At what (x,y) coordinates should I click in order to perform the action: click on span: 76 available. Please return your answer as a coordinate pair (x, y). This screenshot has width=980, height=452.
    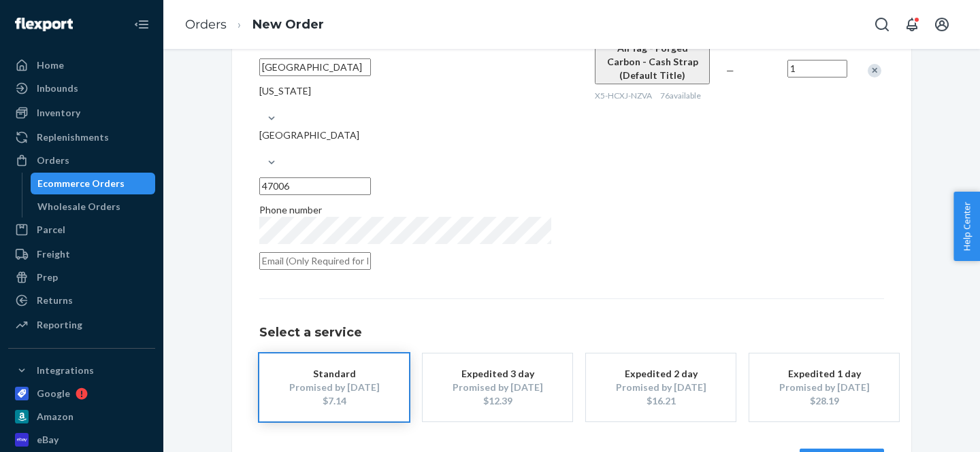
    Looking at the image, I should click on (680, 95).